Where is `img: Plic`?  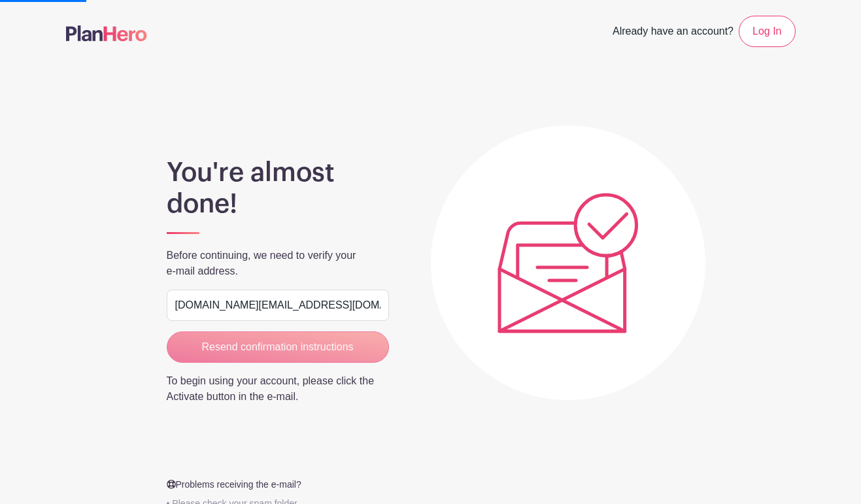 img: Plic is located at coordinates (568, 263).